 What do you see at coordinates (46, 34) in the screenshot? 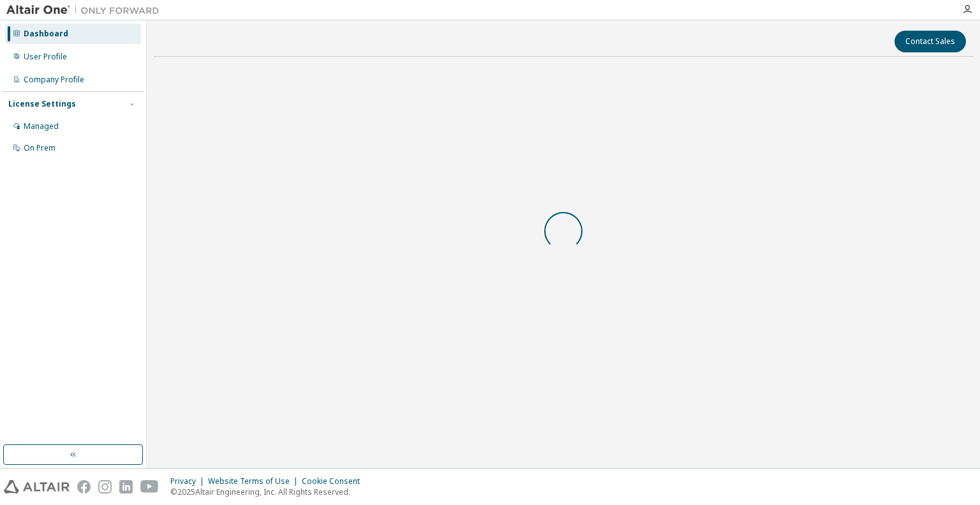
I see `div: Dashboard` at bounding box center [46, 34].